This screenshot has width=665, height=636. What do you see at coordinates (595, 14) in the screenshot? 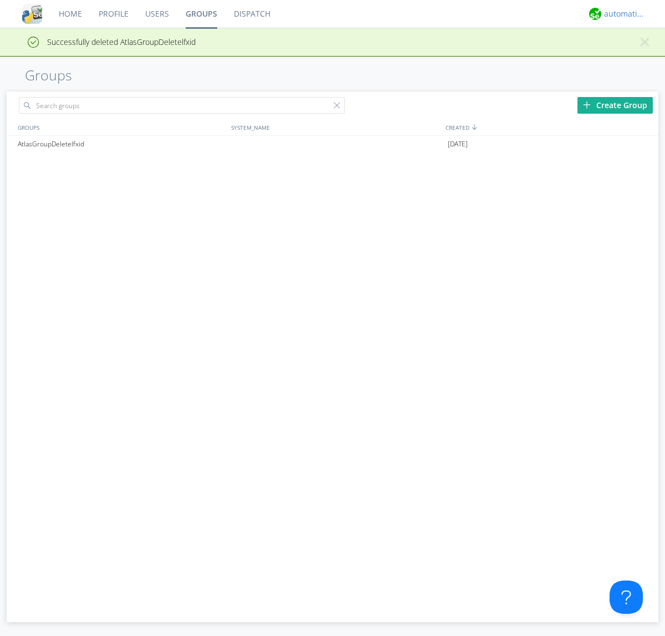
I see `img: d2d01cd9b4174d08988066c6d424eccd` at bounding box center [595, 14].